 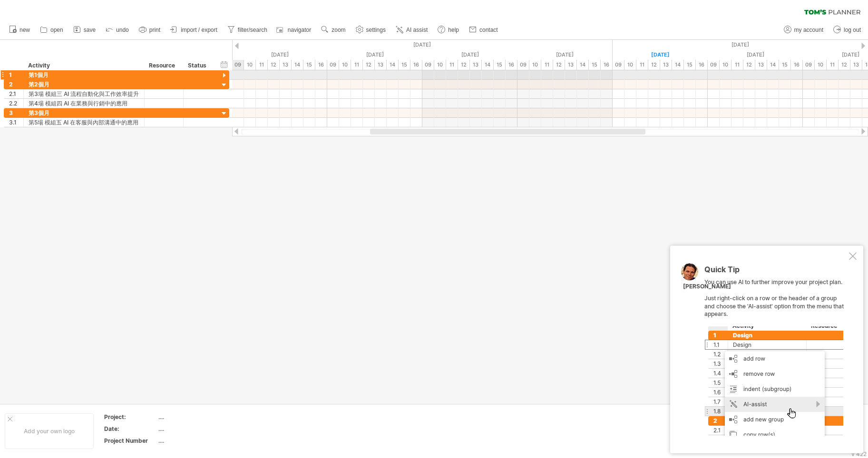 I want to click on a: help, so click(x=448, y=30).